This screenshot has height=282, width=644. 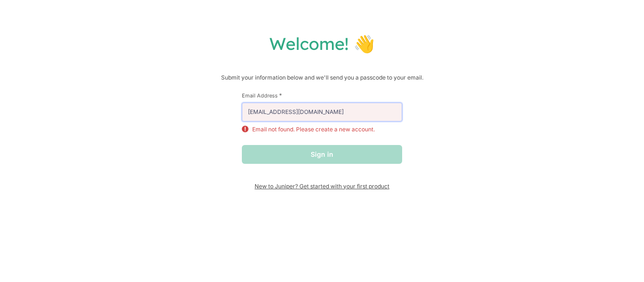 I want to click on h1: Welcome! 👋, so click(x=322, y=43).